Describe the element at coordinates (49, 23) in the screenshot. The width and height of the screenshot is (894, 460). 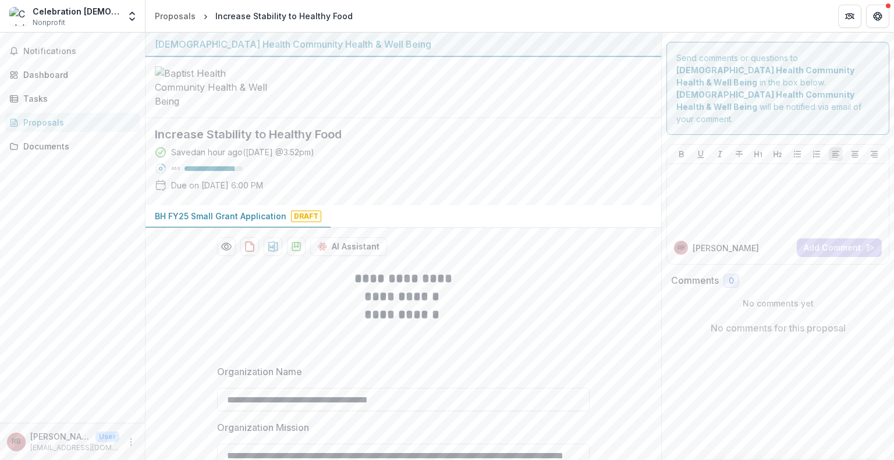
I see `span: Nonprofit` at that location.